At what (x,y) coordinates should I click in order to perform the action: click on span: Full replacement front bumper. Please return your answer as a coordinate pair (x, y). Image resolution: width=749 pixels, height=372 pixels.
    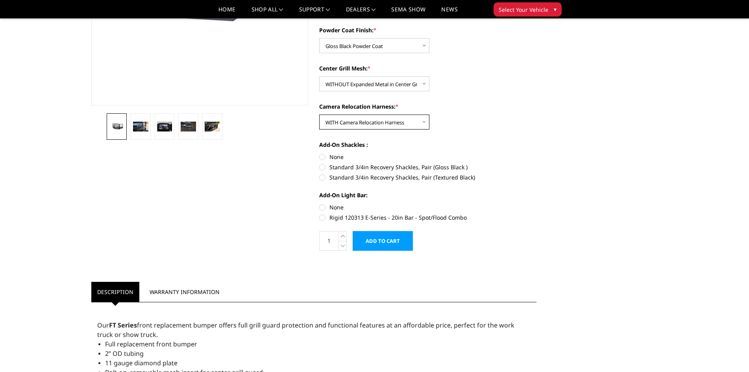
    Looking at the image, I should click on (151, 344).